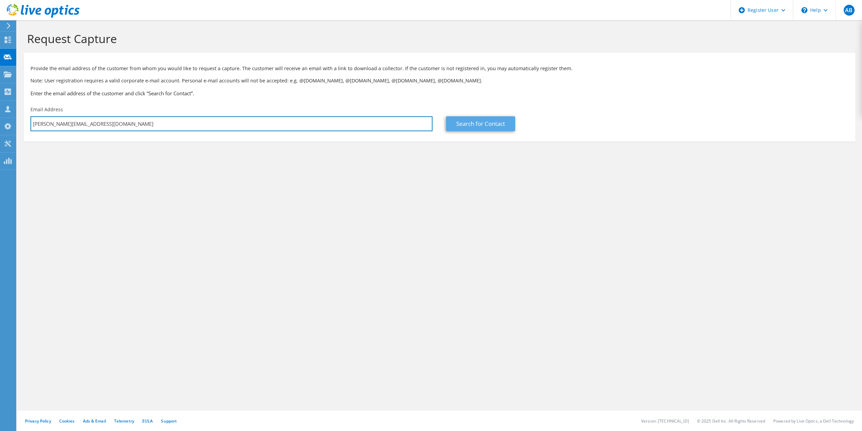 This screenshot has width=862, height=431. Describe the element at coordinates (481, 124) in the screenshot. I see `a: Search for Contact` at that location.